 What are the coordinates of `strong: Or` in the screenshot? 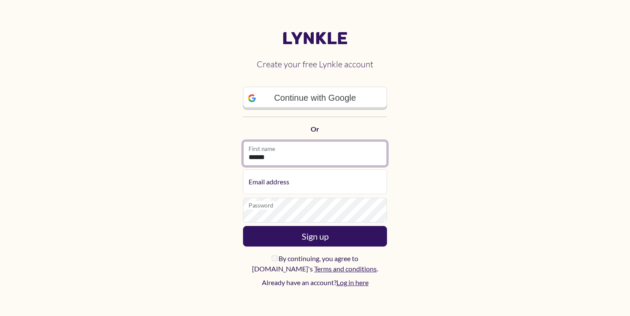 It's located at (315, 129).